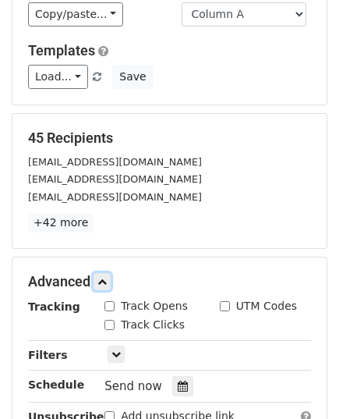 The width and height of the screenshot is (339, 419). Describe the element at coordinates (62, 50) in the screenshot. I see `a: Templates` at that location.